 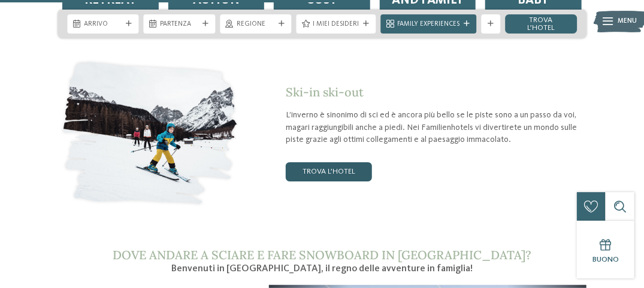 What do you see at coordinates (325, 91) in the screenshot?
I see `span: Ski-in ski-out` at bounding box center [325, 91].